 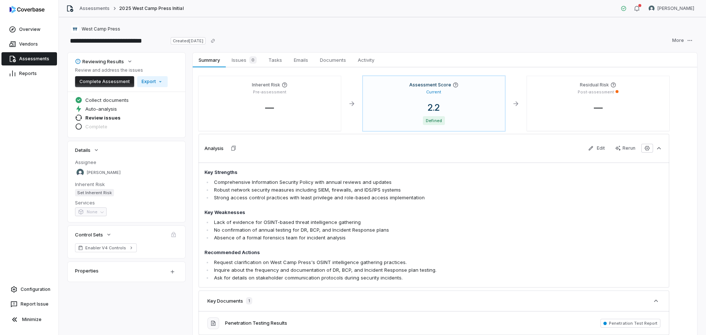 I want to click on span: Penetration Test Report, so click(x=630, y=323).